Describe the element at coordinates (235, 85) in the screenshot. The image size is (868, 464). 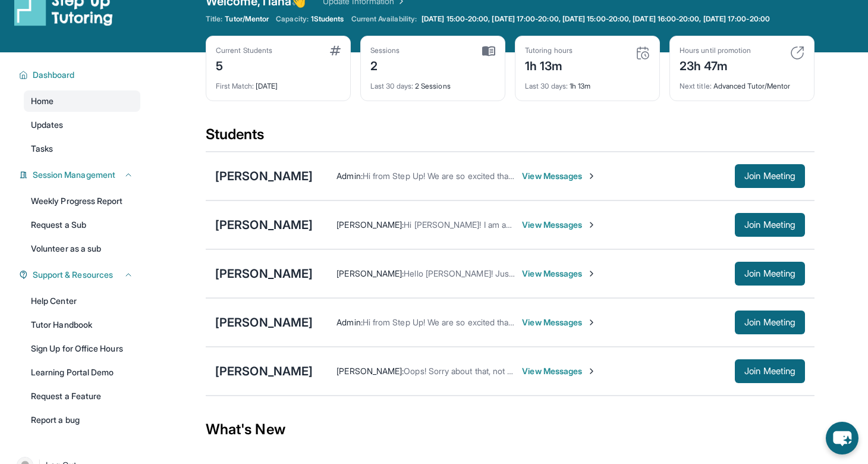
I see `span: First Match :` at that location.